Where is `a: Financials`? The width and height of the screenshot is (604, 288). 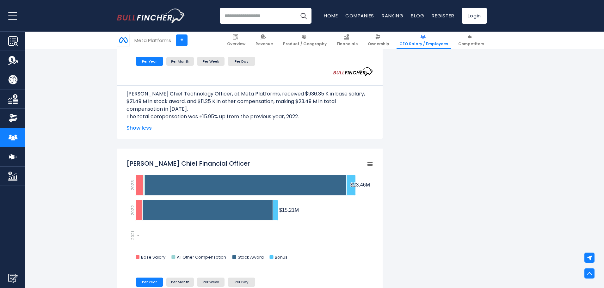
a: Financials is located at coordinates (347, 40).